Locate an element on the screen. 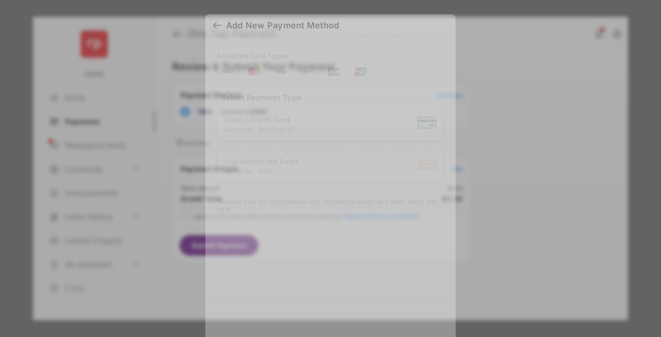 This screenshot has width=661, height=337. span: Debit / Credit Card is located at coordinates (259, 119).